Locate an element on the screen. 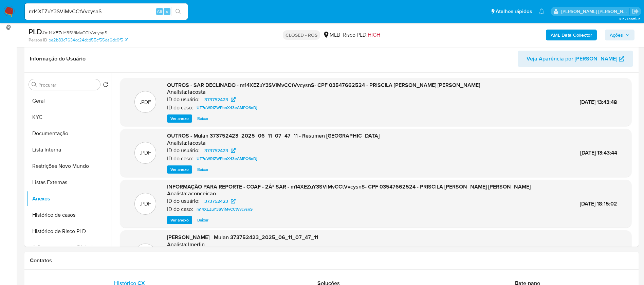 The width and height of the screenshot is (644, 285). span: HIGH is located at coordinates (374, 35).